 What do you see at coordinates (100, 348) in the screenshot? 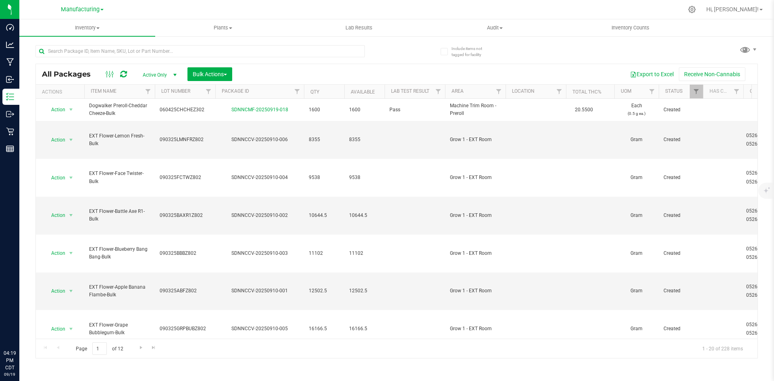
I see `input: 1` at bounding box center [100, 348].